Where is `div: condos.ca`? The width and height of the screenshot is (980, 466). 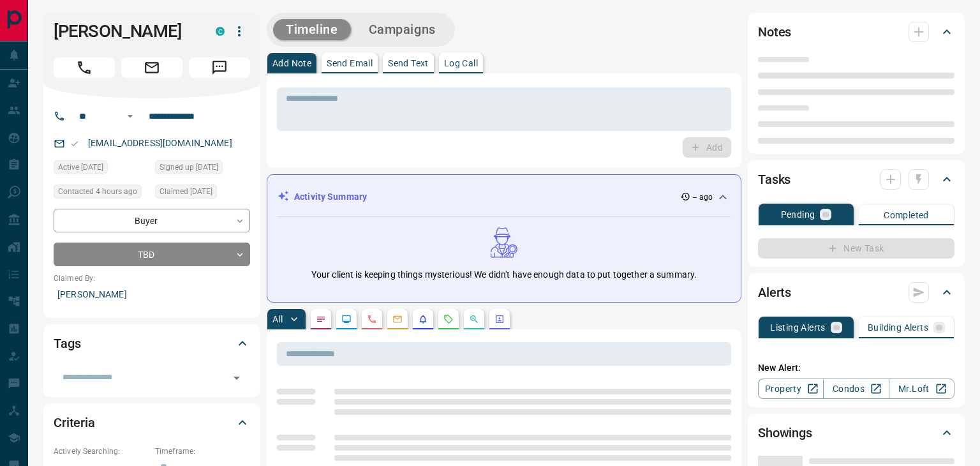
div: condos.ca is located at coordinates (220, 31).